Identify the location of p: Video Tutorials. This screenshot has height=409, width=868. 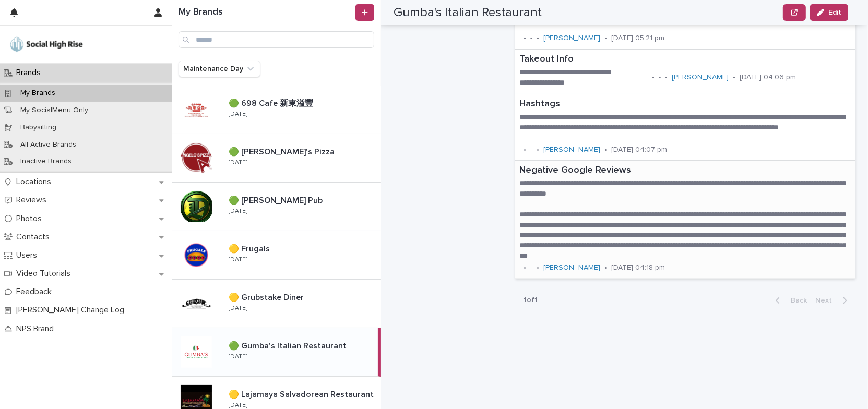
(46, 273).